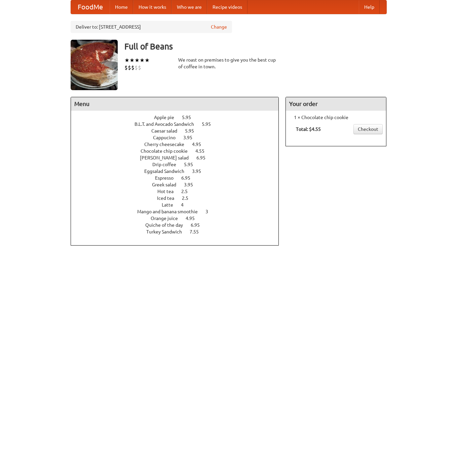 This screenshot has width=457, height=476. I want to click on a: Recipe videos, so click(227, 7).